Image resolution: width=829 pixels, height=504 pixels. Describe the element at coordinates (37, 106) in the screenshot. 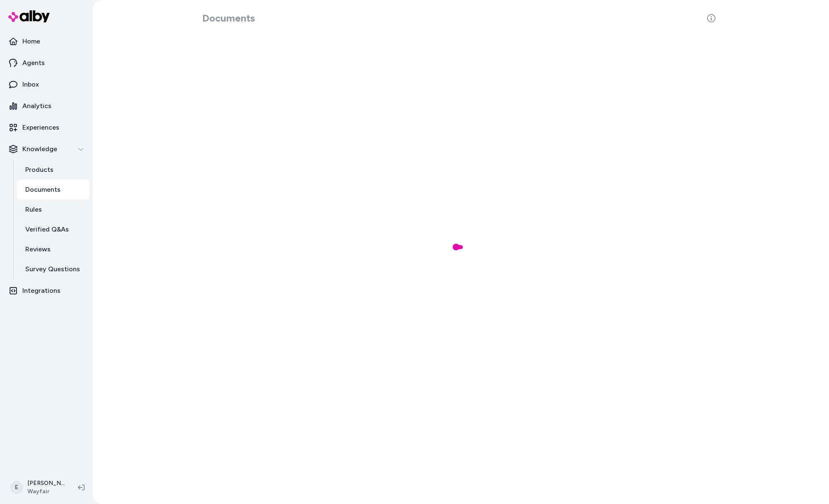

I see `p: Analytics` at that location.